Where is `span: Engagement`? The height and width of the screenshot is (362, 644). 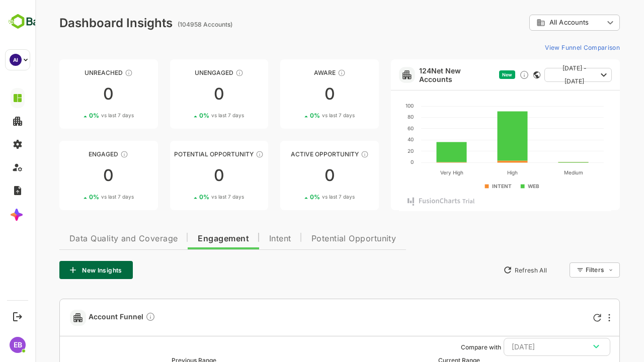
span: Engagement is located at coordinates (188, 239).